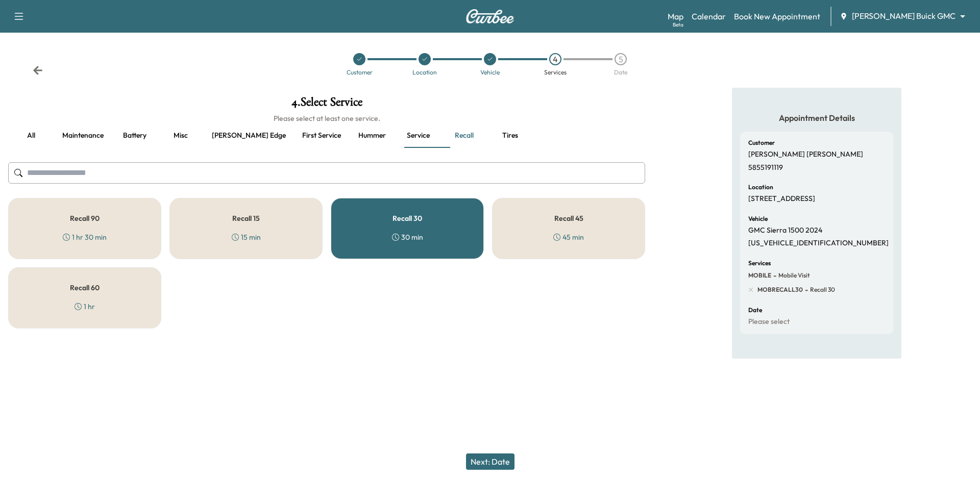  What do you see at coordinates (777, 16) in the screenshot?
I see `a: Book New Appointment` at bounding box center [777, 16].